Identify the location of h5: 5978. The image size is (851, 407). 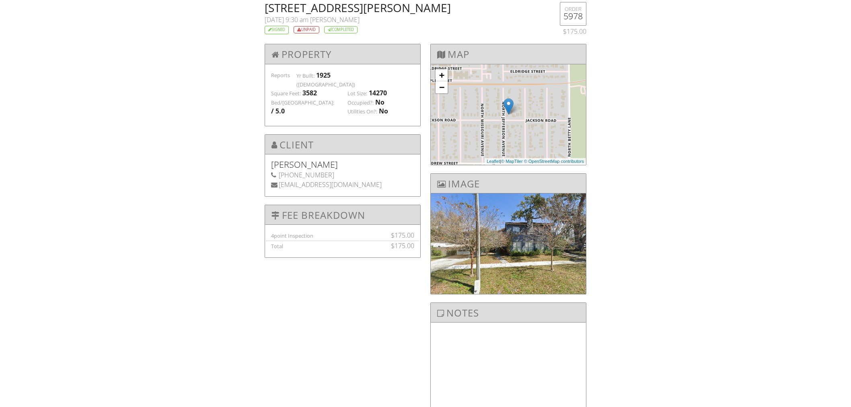
(573, 16).